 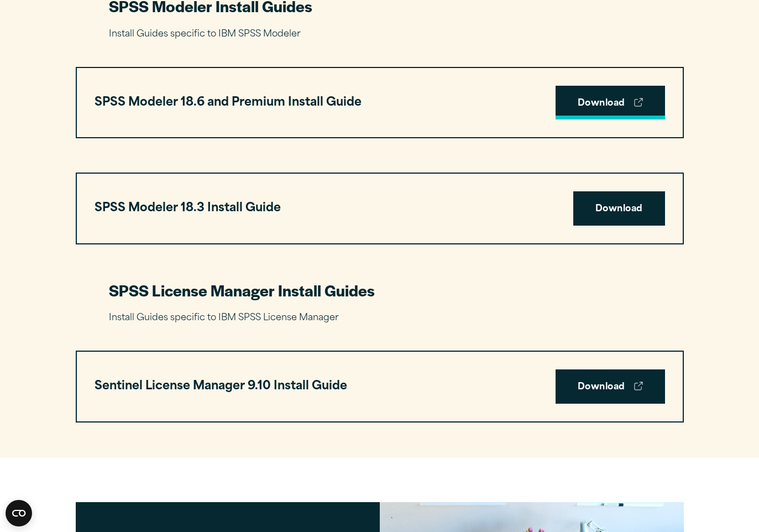 What do you see at coordinates (380, 34) in the screenshot?
I see `p: Install Guides specific to IBM SPSS Modeler` at bounding box center [380, 34].